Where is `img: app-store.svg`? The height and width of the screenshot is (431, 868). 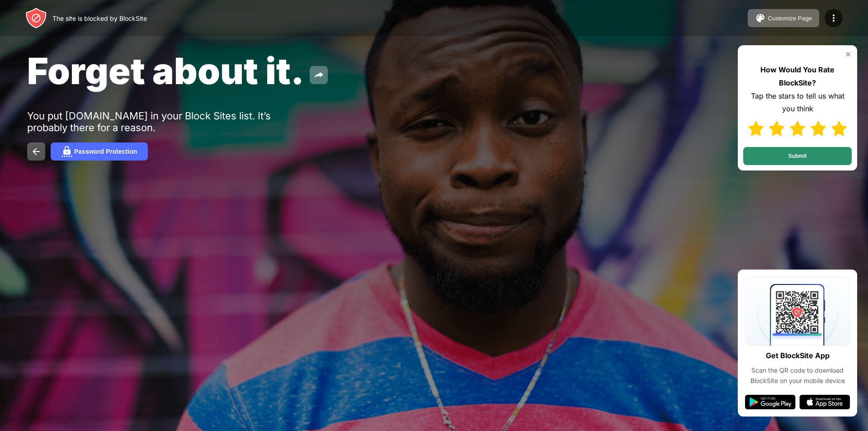 img: app-store.svg is located at coordinates (824, 402).